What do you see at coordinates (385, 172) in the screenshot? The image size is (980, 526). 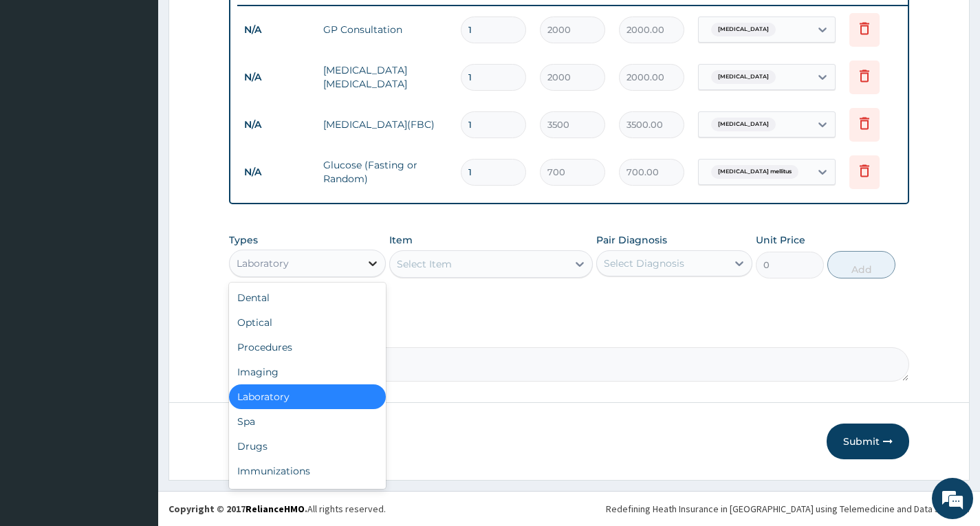 I see `td: Glucose (Fasting or Random)` at bounding box center [385, 172].